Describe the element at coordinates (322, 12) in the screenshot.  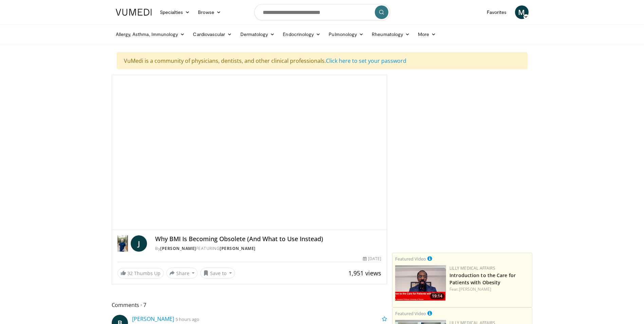
I see `input: Search topics, interventions` at that location.